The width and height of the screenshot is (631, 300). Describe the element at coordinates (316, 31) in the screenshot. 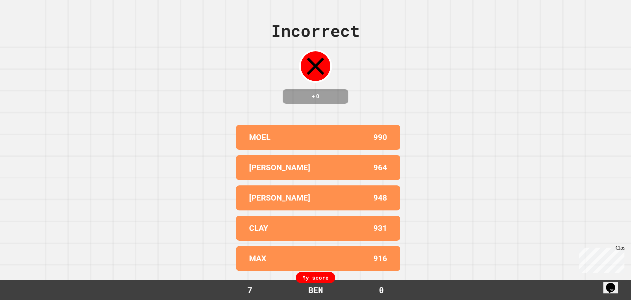

I see `div: Incorrect` at that location.